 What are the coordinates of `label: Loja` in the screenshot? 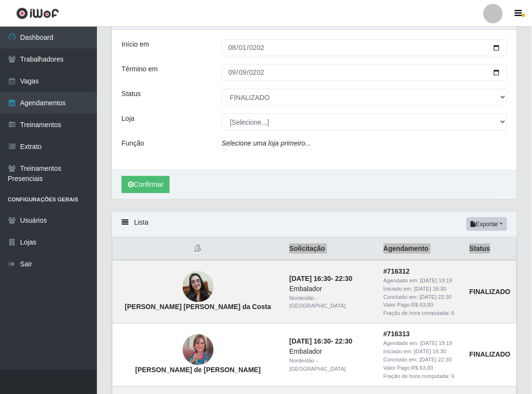 It's located at (128, 118).